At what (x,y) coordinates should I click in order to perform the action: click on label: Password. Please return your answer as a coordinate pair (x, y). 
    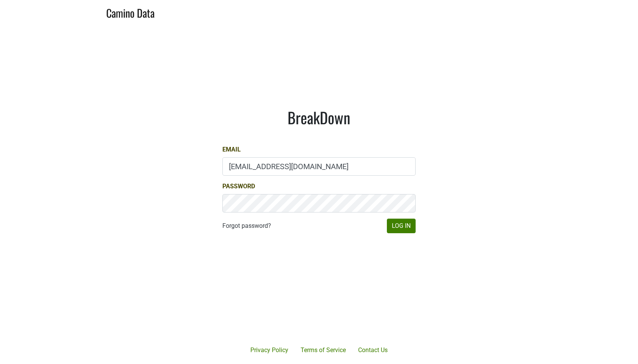
    Looking at the image, I should click on (239, 186).